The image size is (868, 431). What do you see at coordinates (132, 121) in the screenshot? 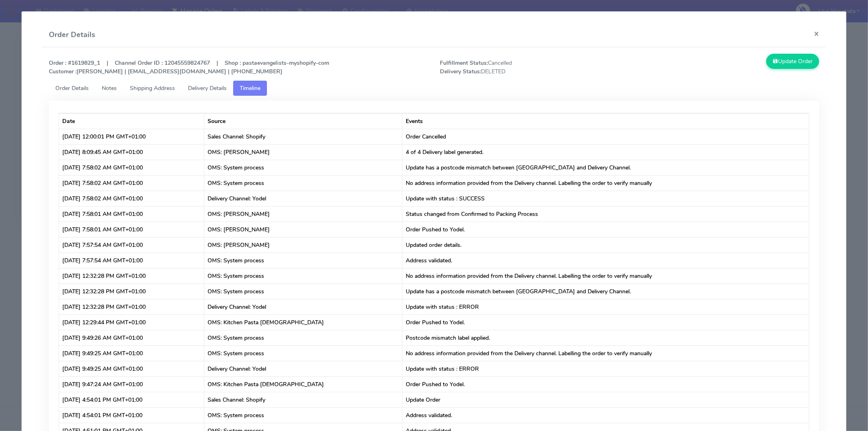
I see `th: Date` at bounding box center [132, 121].